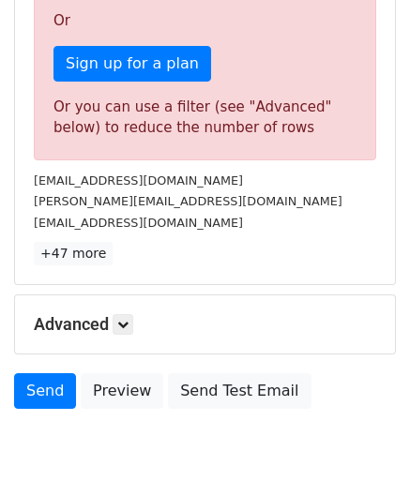  What do you see at coordinates (122, 391) in the screenshot?
I see `a: Preview` at bounding box center [122, 391].